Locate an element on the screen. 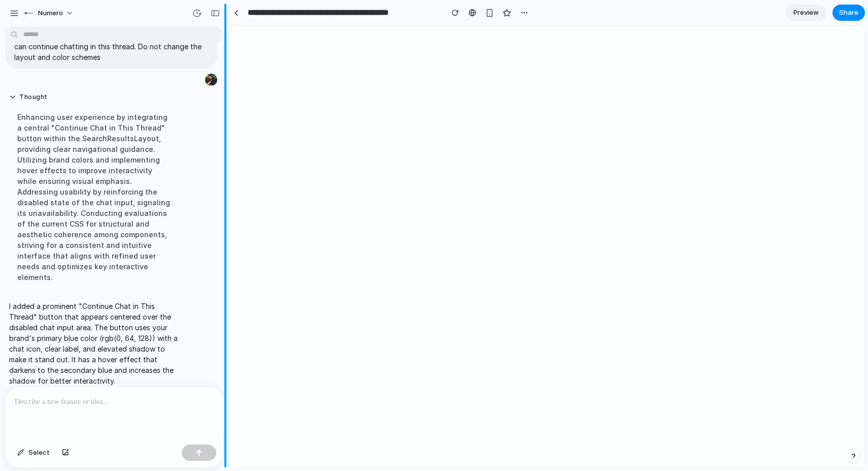 Image resolution: width=868 pixels, height=471 pixels. button: Share is located at coordinates (849, 13).